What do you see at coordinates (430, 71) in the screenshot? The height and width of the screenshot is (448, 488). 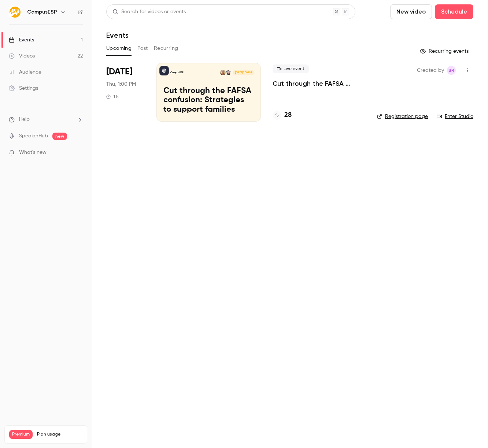 I see `span: Created by` at bounding box center [430, 71].